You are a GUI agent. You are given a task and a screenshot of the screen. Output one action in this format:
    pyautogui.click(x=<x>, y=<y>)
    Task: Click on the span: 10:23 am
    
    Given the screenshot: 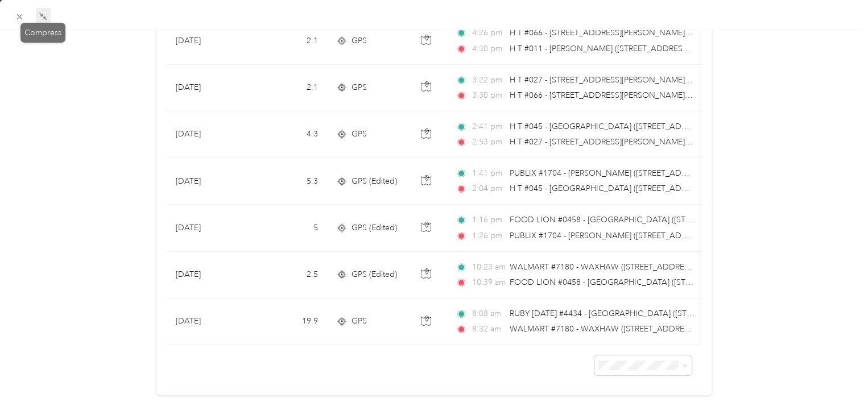 What is the action you would take?
    pyautogui.click(x=488, y=267)
    